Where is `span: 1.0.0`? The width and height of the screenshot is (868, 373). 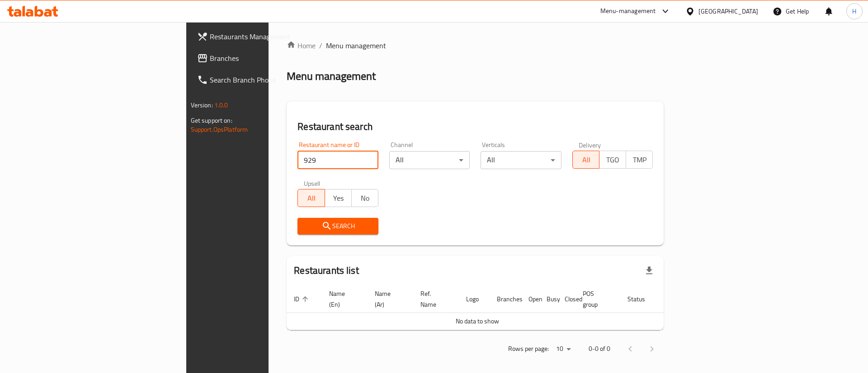
span: 1.0.0 is located at coordinates (221, 105).